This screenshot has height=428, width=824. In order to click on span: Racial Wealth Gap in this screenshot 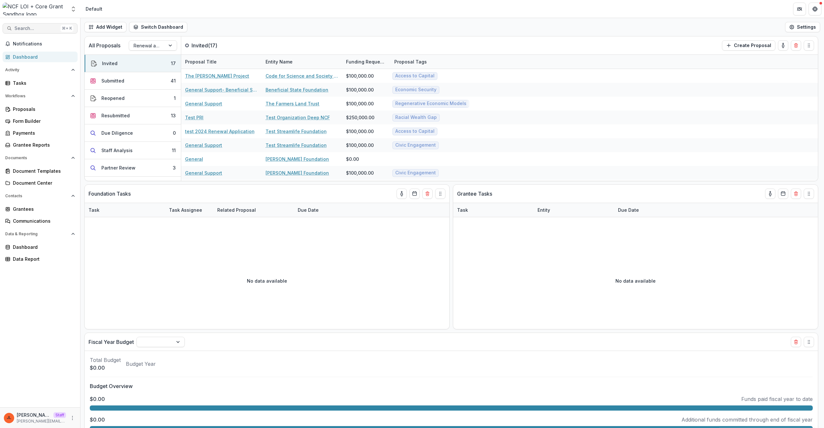, I will do `click(416, 117)`.